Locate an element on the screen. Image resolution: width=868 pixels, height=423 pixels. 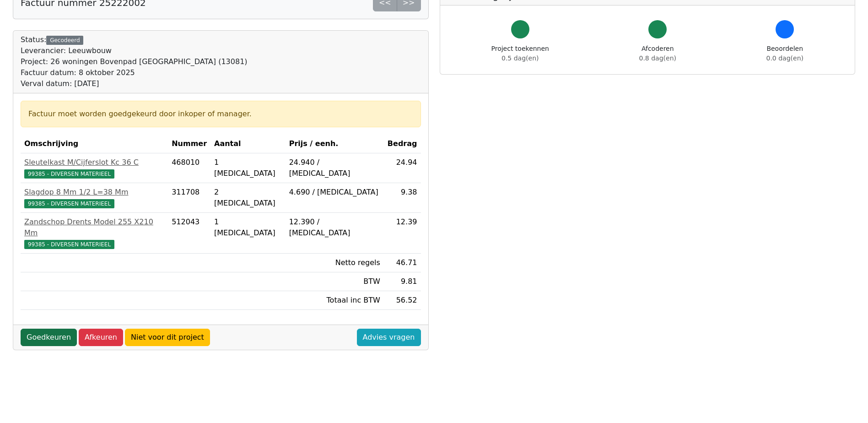
td: 9.38 is located at coordinates (402, 198).